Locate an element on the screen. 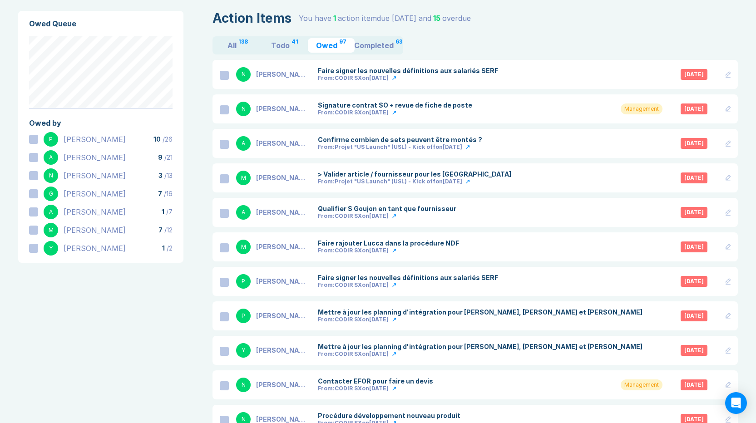 The width and height of the screenshot is (756, 423). div: G is located at coordinates (51, 194).